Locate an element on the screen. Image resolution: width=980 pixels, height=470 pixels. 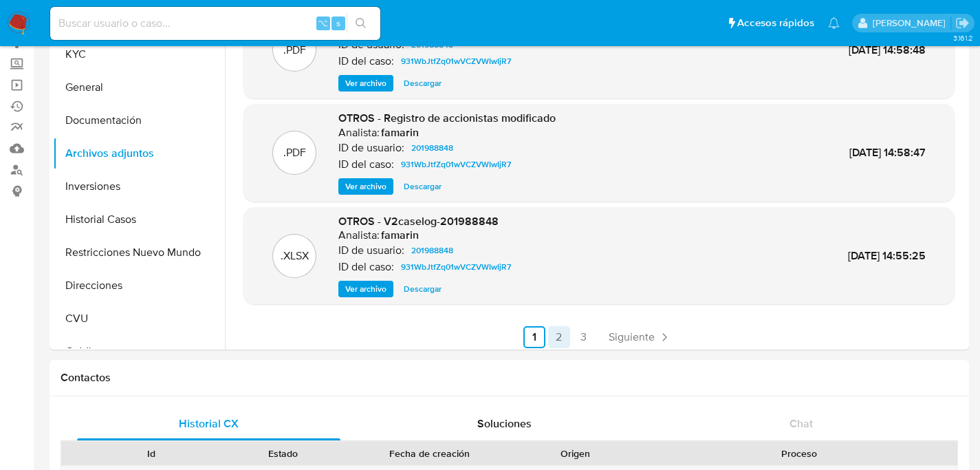
p: .XLSX is located at coordinates (294, 256).